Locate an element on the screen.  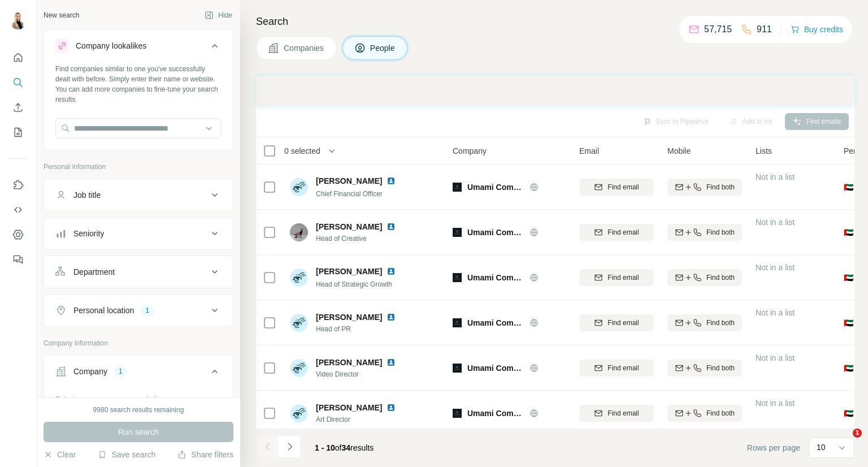
p: 57,715 is located at coordinates (718, 29).